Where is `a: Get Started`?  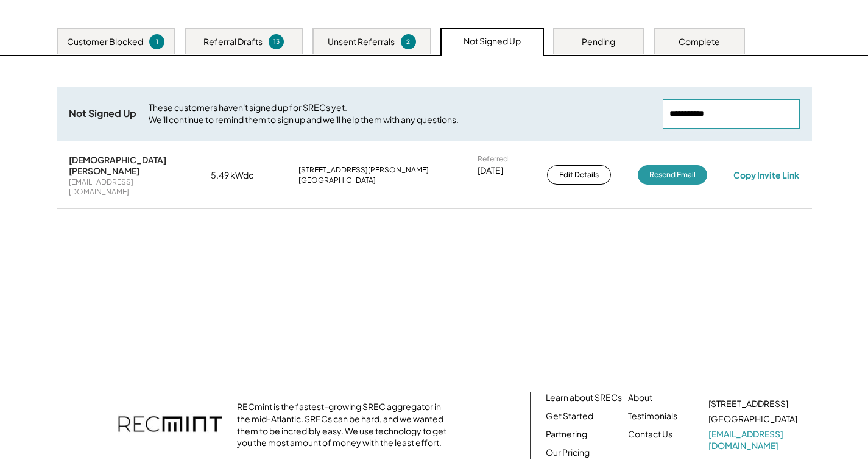 a: Get Started is located at coordinates (570, 416).